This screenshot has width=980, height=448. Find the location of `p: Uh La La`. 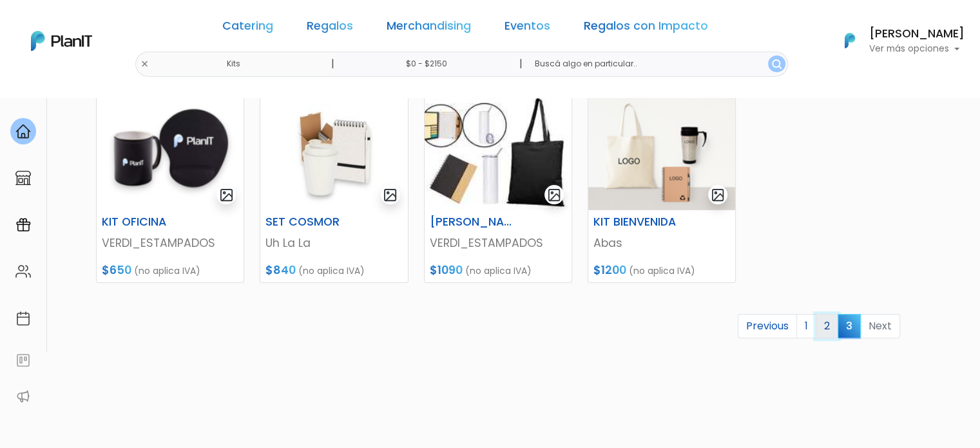

p: Uh La La is located at coordinates (334, 243).